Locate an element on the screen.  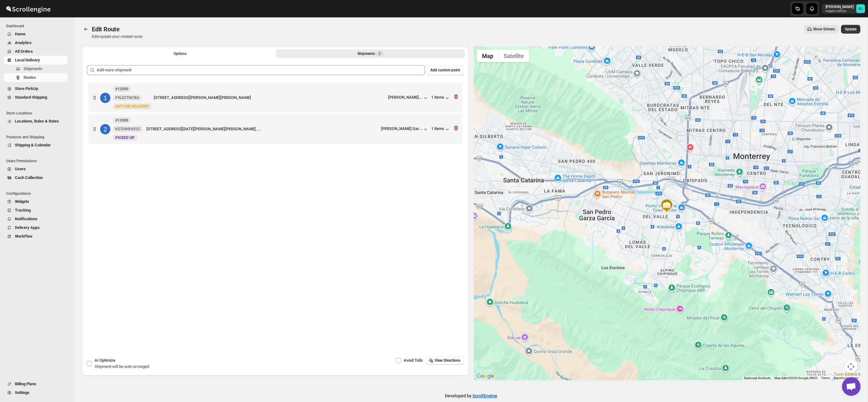
a: Open this area in Google Maps (opens a new window) is located at coordinates (485, 376).